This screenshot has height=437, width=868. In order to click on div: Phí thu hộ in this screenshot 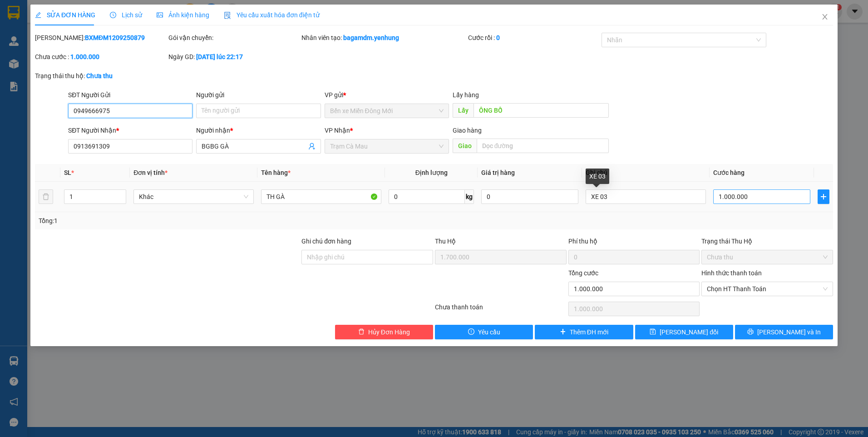, I will do `click(634, 243)`.